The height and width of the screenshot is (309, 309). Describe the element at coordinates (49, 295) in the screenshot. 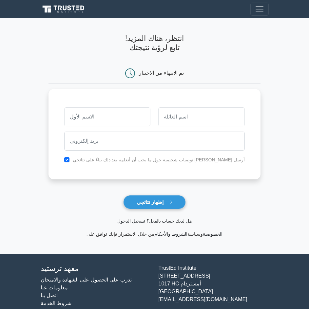

I see `a: اتصل بنا` at that location.